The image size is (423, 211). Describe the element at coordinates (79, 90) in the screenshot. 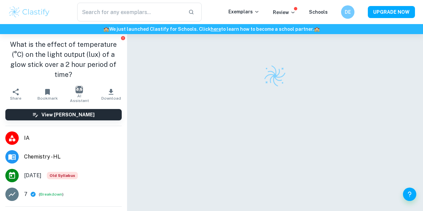

I see `img: AI Assistant` at that location.